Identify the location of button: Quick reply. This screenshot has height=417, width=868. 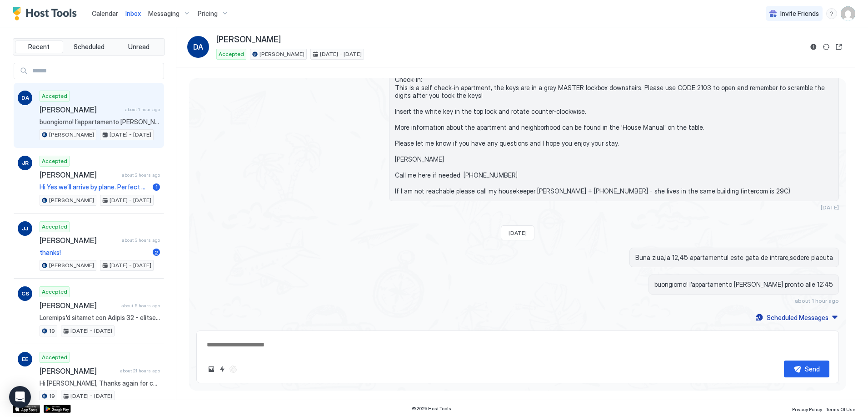
(222, 369).